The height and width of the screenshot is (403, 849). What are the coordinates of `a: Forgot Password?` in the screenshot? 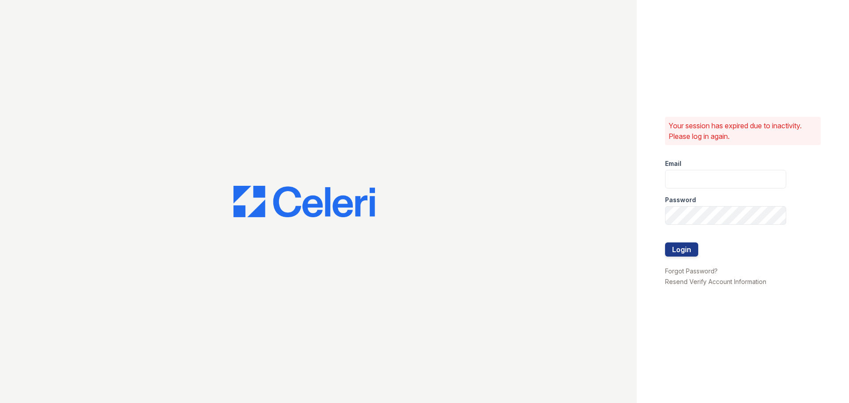 It's located at (691, 271).